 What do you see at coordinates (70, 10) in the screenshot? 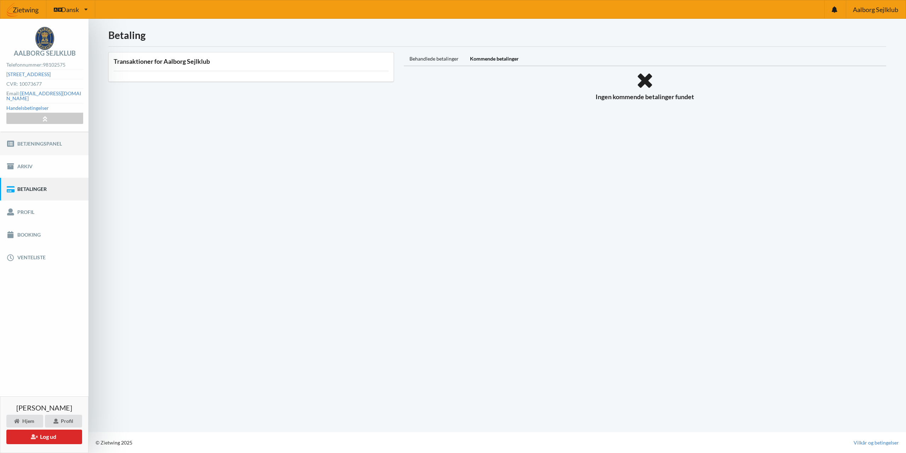
I see `span: Dansk` at bounding box center [70, 10].